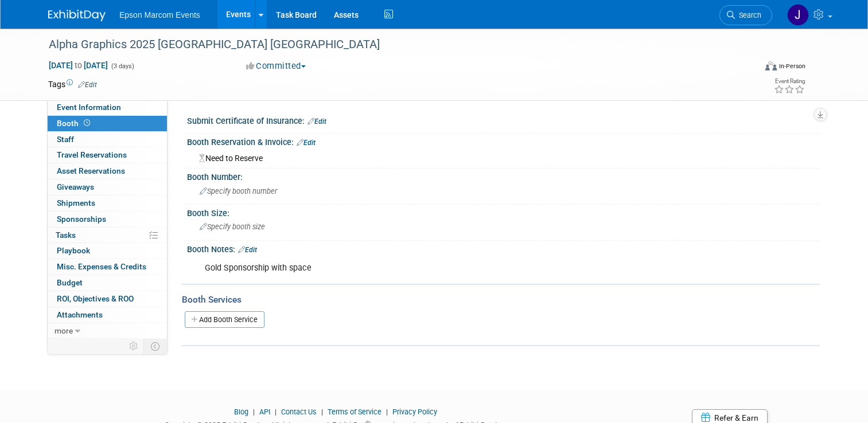 This screenshot has width=868, height=423. I want to click on div: Submit Certificate of Insurance:, so click(503, 120).